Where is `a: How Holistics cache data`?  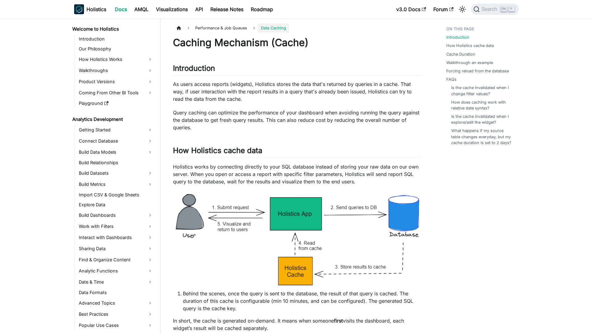 a: How Holistics cache data is located at coordinates (470, 45).